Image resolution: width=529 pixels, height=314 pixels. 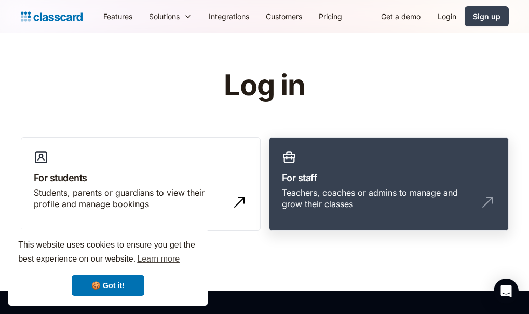 I want to click on h1: Log in, so click(x=264, y=86).